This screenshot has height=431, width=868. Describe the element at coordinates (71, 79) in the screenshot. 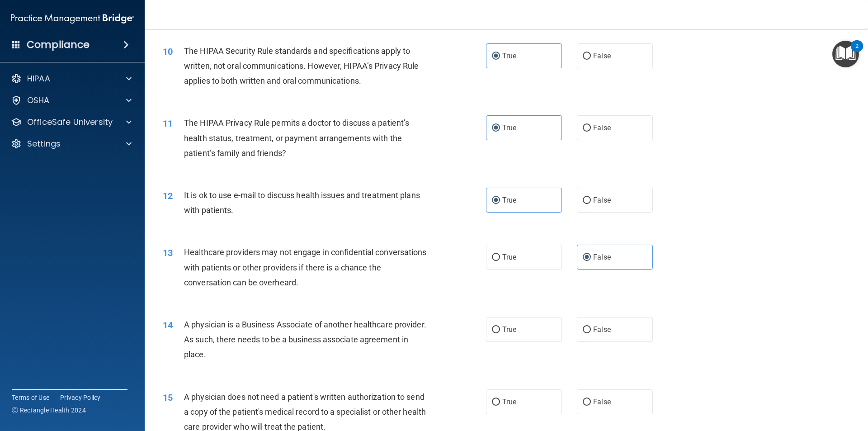

I see `a: HIPAA` at that location.